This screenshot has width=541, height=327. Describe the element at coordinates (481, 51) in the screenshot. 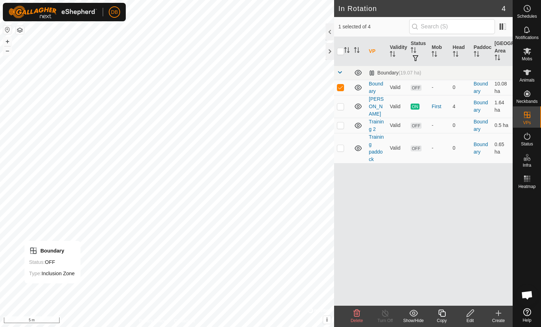

I see `th: Paddock` at that location.